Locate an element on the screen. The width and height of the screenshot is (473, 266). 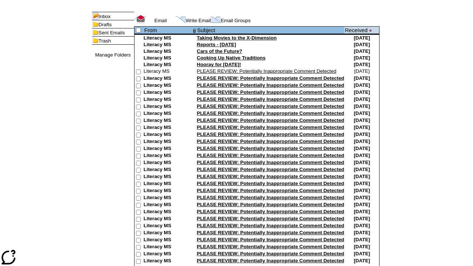
a: Drafts is located at coordinates (105, 24).